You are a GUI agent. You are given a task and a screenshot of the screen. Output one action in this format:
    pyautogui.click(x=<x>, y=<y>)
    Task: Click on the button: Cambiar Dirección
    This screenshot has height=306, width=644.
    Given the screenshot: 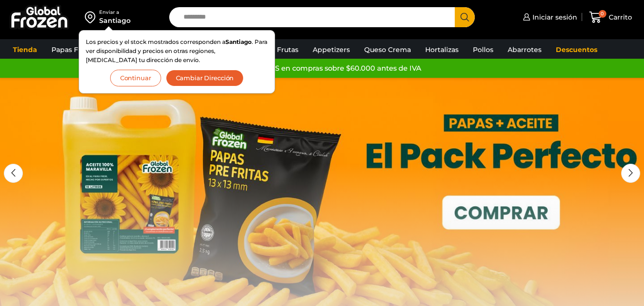 What is the action you would take?
    pyautogui.click(x=205, y=78)
    